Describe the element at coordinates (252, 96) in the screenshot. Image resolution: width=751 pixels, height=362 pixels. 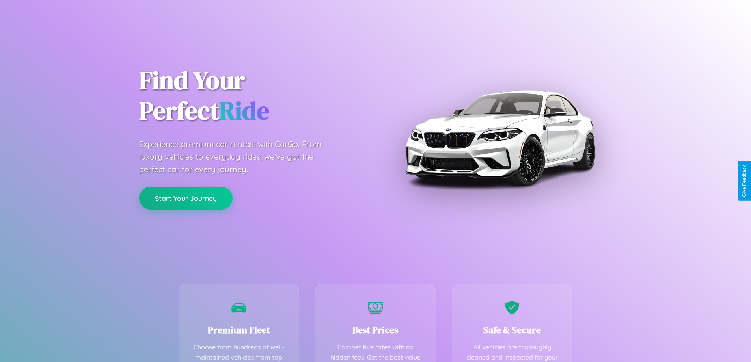
I see `h1: Find Your Perfect` at that location.